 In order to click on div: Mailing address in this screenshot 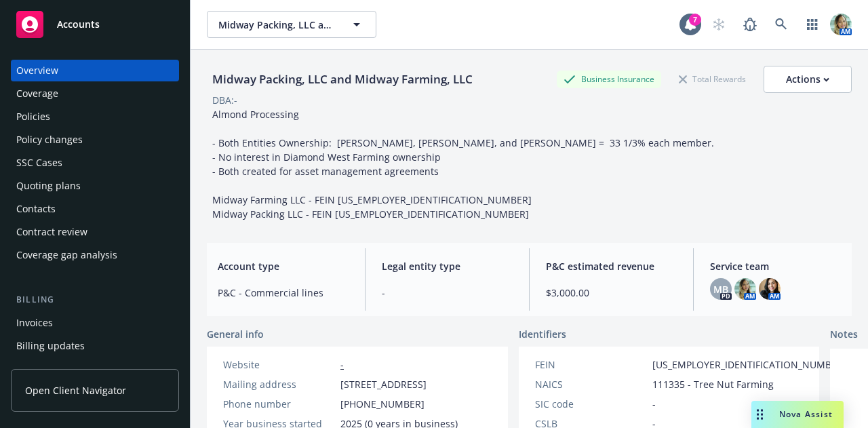, I will do `click(279, 384)`.